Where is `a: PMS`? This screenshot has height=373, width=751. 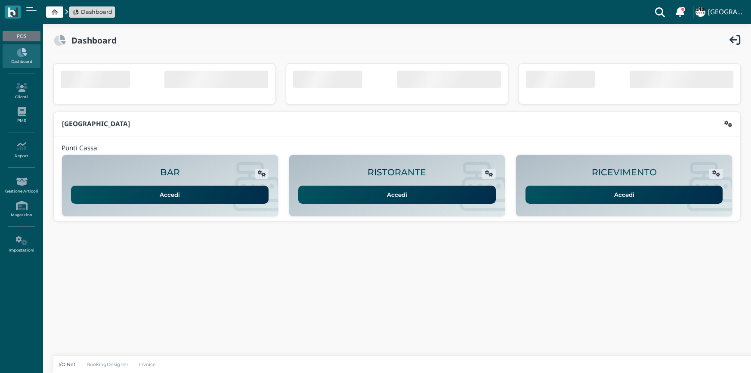 a: PMS is located at coordinates (21, 115).